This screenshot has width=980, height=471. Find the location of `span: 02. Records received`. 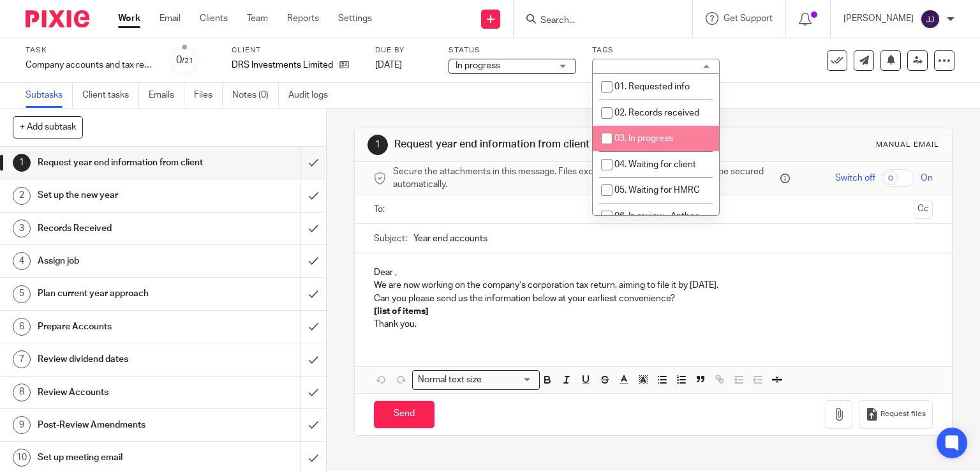

span: 02. Records received is located at coordinates (656, 113).